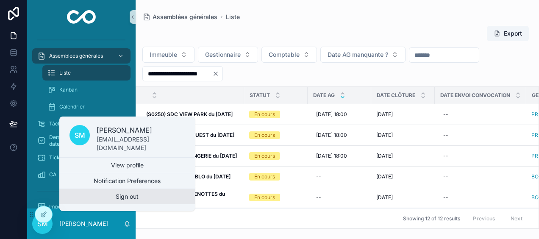  I want to click on span: Demandes modification dates prévues, so click(80, 141).